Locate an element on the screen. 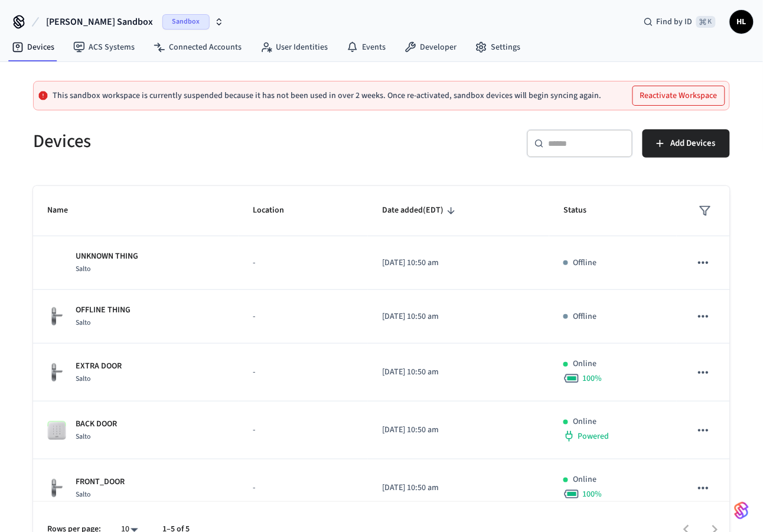  img: SeamLogoGradient.69752ec5.svg is located at coordinates (742, 511).